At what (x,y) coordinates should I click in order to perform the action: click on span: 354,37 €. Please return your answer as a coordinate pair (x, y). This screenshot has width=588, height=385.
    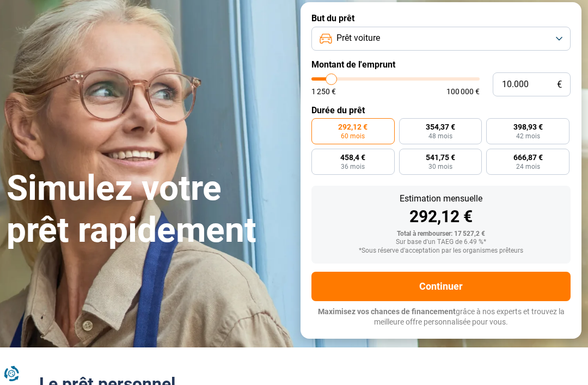
    Looking at the image, I should click on (441, 127).